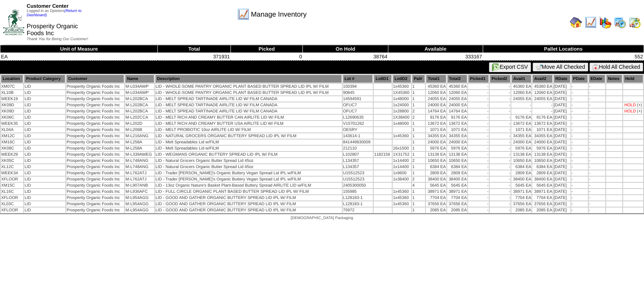 This screenshot has height=306, width=644. Describe the element at coordinates (402, 79) in the screenshot. I see `th: LotID2` at that location.